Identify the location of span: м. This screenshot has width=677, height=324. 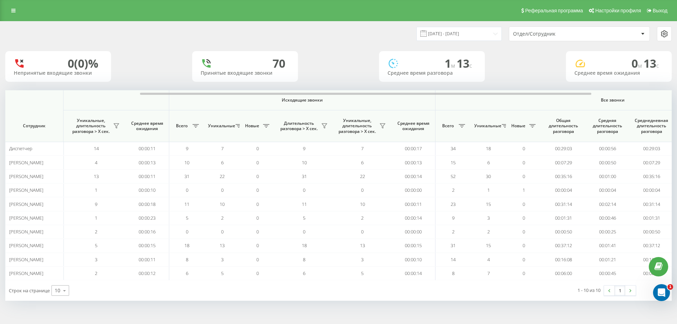
(640, 66).